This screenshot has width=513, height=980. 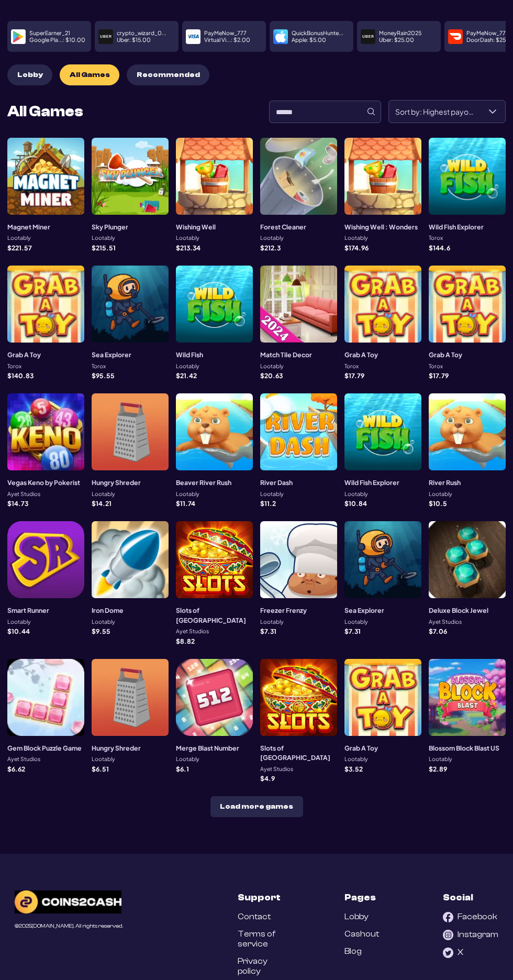 I want to click on p: $ 4.9, so click(x=267, y=778).